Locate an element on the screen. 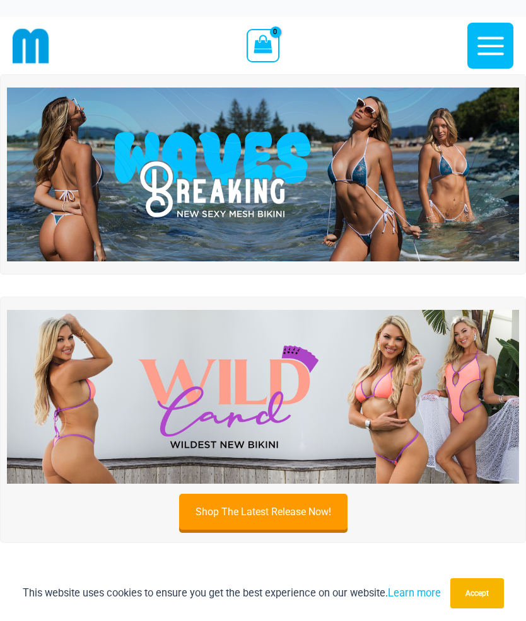 This screenshot has height=621, width=526. button: Accept is located at coordinates (476, 594).